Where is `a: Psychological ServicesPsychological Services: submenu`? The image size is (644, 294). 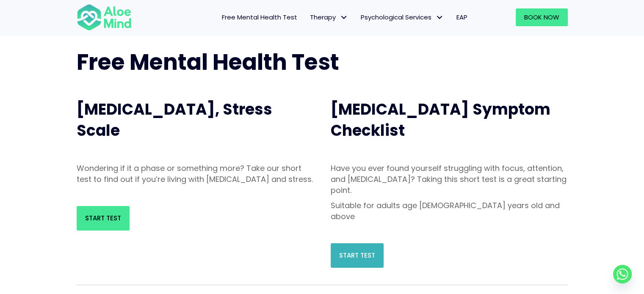
a: Psychological ServicesPsychological Services: submenu is located at coordinates (402, 17).